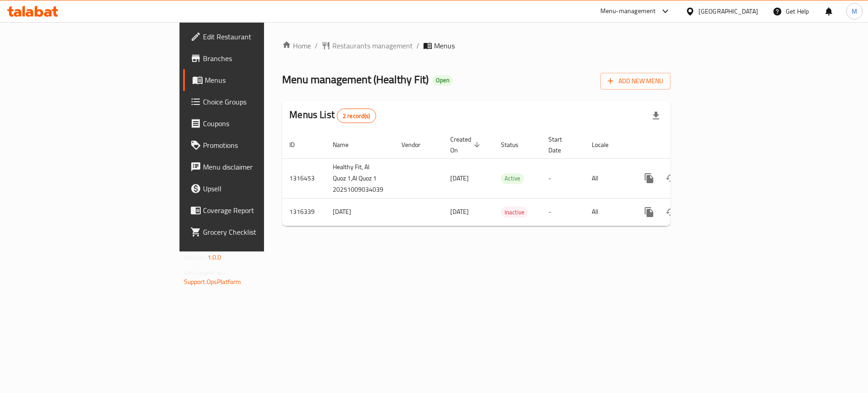 The width and height of the screenshot is (868, 393). Describe the element at coordinates (635, 81) in the screenshot. I see `button: Add New Menu` at that location.